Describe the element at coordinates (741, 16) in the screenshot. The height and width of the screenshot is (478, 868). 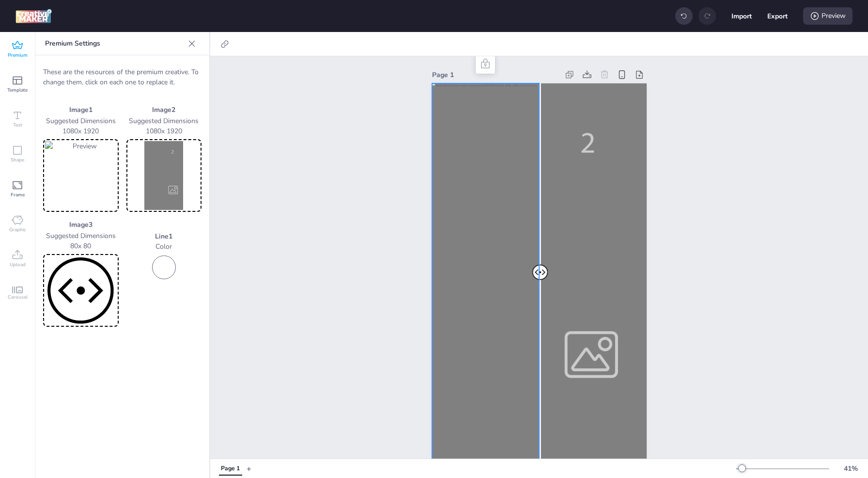
I see `button: Import` at that location.